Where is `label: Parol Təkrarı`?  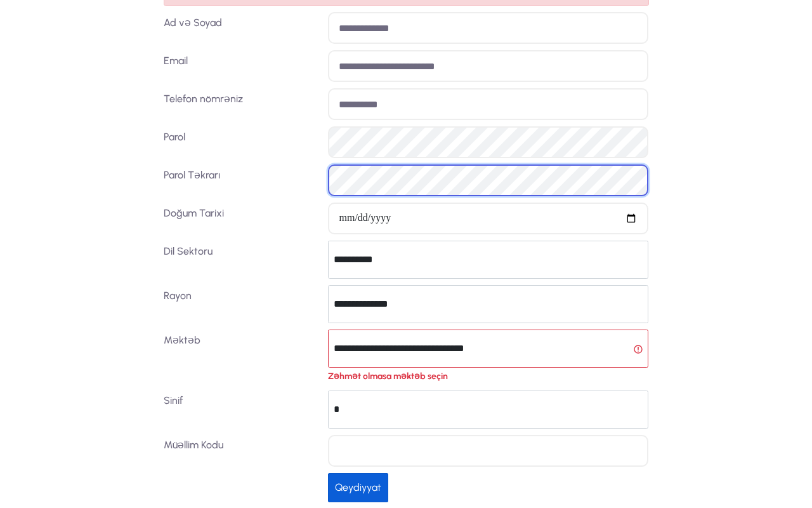
label: Parol Təkrarı is located at coordinates (241, 180).